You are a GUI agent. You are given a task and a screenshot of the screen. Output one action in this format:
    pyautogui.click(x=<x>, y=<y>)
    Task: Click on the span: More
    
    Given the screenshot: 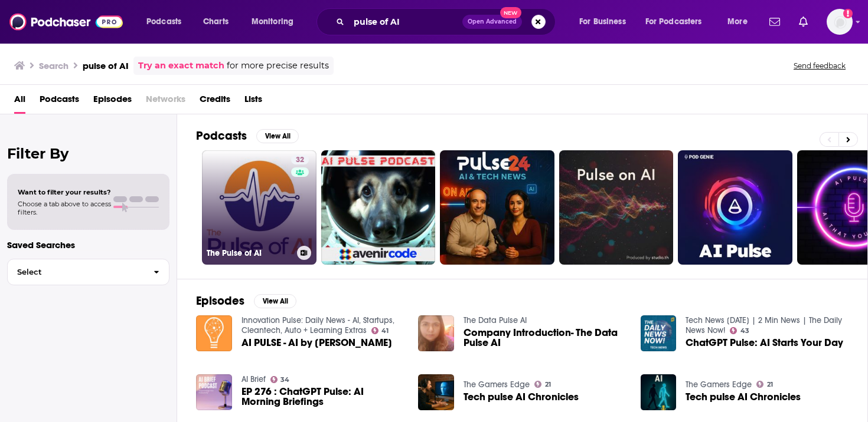 What is the action you would take?
    pyautogui.click(x=737, y=22)
    